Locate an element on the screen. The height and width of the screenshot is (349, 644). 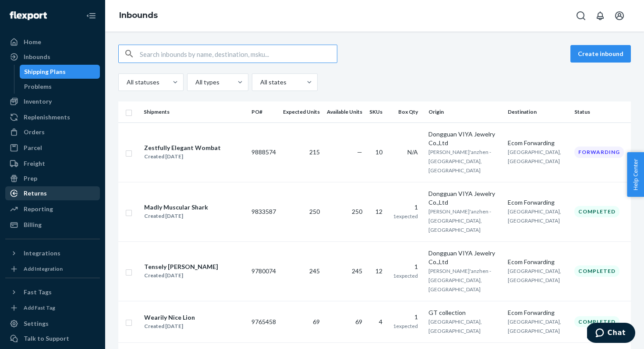
button: Open Search Box is located at coordinates (581, 16).